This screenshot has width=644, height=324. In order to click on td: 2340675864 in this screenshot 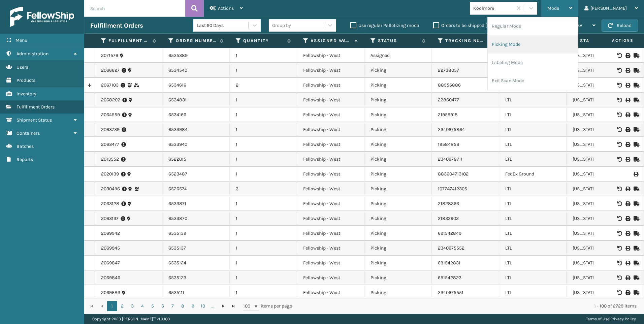, I will do `click(465, 130)`.